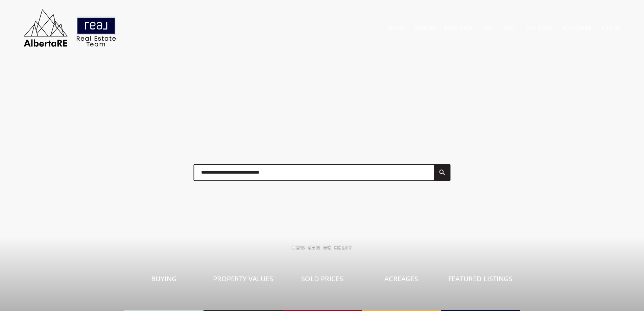 Image resolution: width=644 pixels, height=311 pixels. Describe the element at coordinates (322, 279) in the screenshot. I see `span: Sold Prices` at that location.